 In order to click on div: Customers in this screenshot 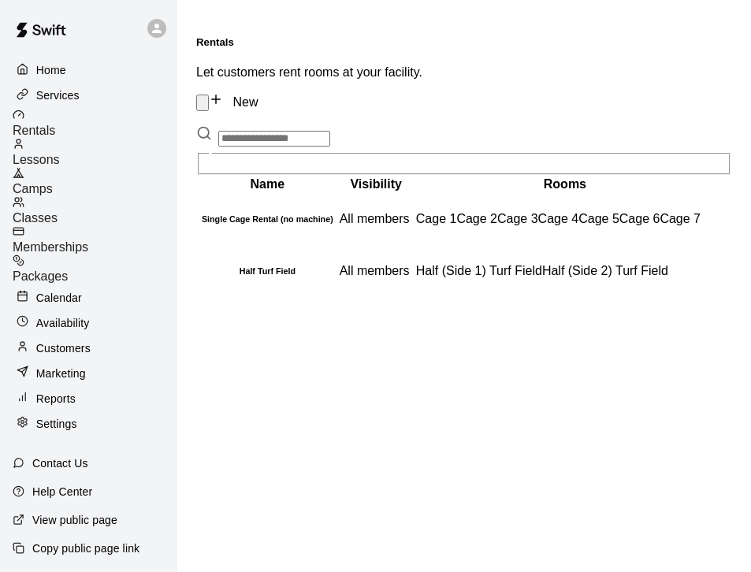, I will do `click(88, 348)`.